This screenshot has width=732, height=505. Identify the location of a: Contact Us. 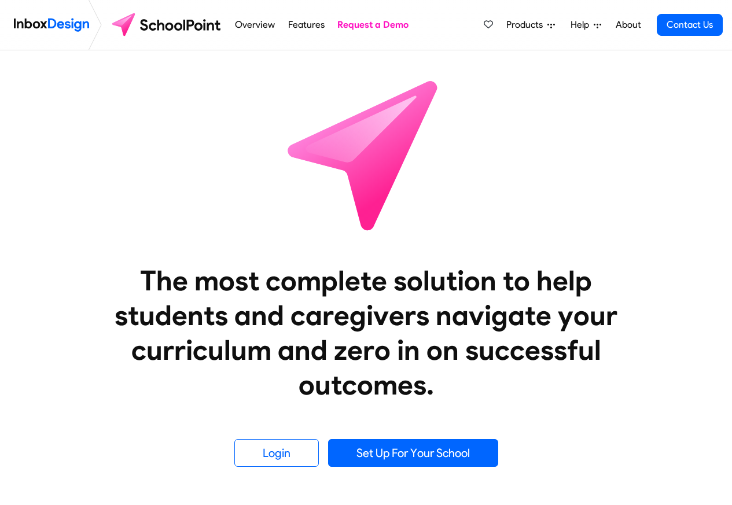
(689, 25).